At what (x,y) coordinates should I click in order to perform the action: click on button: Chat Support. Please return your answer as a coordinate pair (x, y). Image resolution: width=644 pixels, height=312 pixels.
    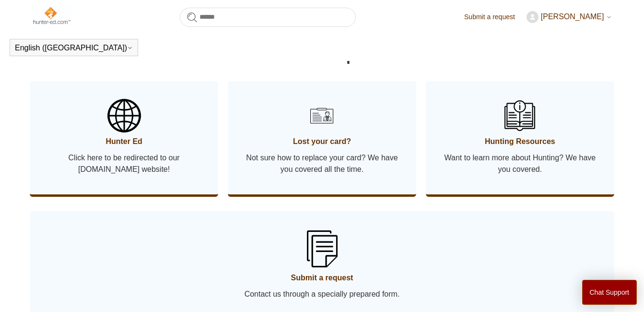
    Looking at the image, I should click on (609, 292).